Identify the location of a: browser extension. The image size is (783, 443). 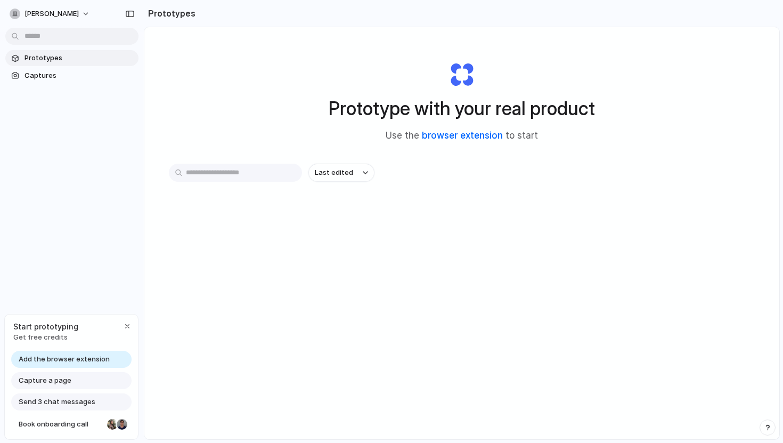
(463, 135).